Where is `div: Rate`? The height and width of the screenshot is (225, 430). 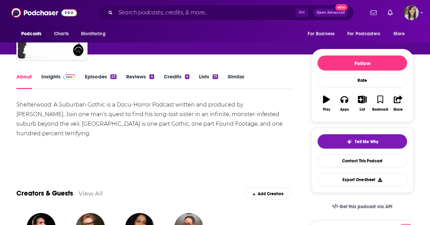 div: Rate is located at coordinates (362, 80).